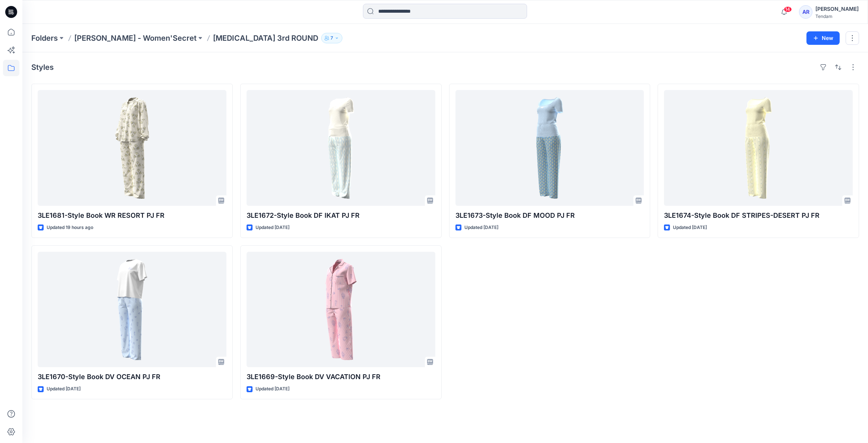 This screenshot has width=868, height=443. Describe the element at coordinates (42, 67) in the screenshot. I see `h4: Styles` at that location.